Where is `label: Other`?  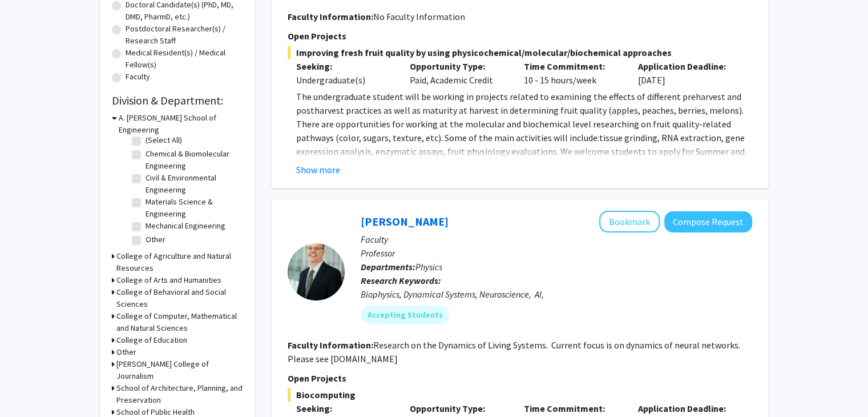 label: Other is located at coordinates (155, 240).